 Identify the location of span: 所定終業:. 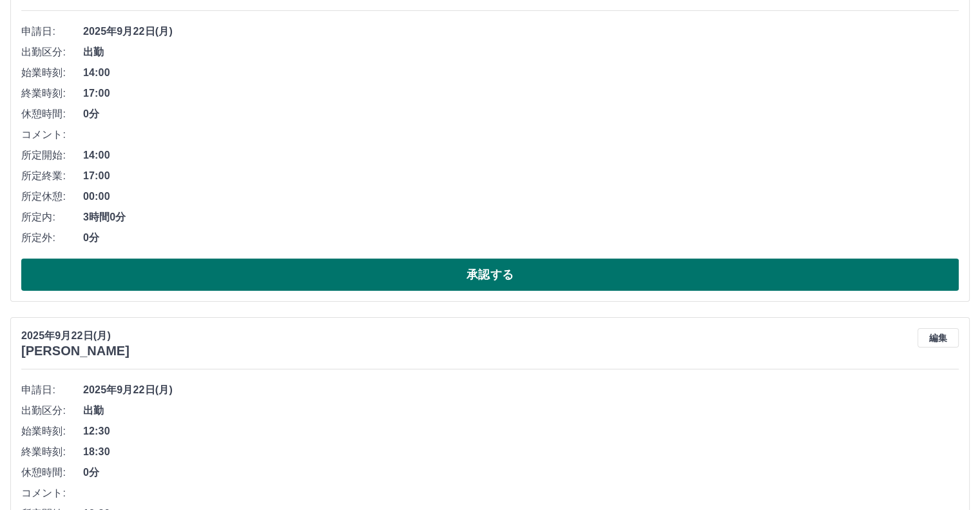
(52, 176).